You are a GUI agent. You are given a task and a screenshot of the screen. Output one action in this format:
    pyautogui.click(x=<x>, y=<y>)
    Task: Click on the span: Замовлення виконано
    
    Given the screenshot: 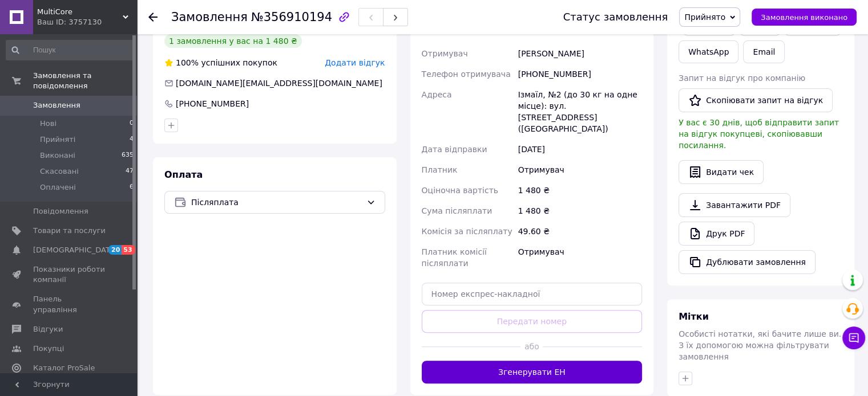 What is the action you would take?
    pyautogui.click(x=804, y=17)
    